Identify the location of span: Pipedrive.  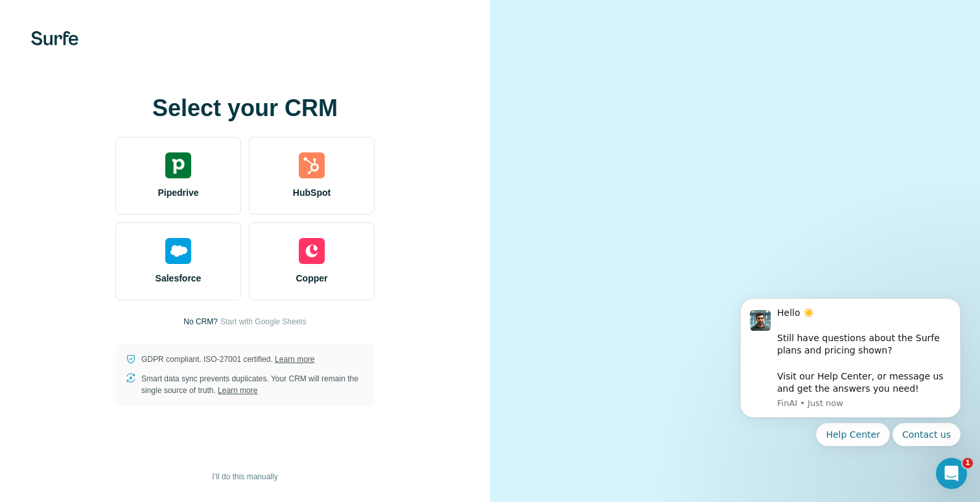
(177, 192).